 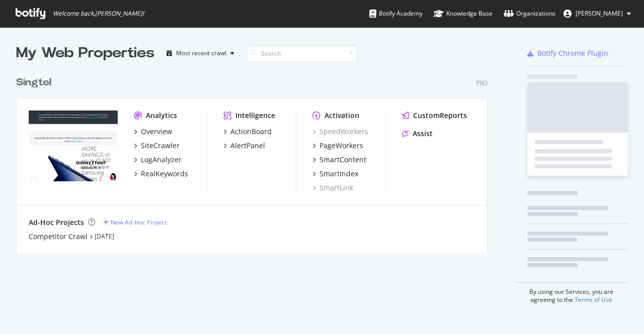 What do you see at coordinates (335, 174) in the screenshot?
I see `a: SmartIndex` at bounding box center [335, 174].